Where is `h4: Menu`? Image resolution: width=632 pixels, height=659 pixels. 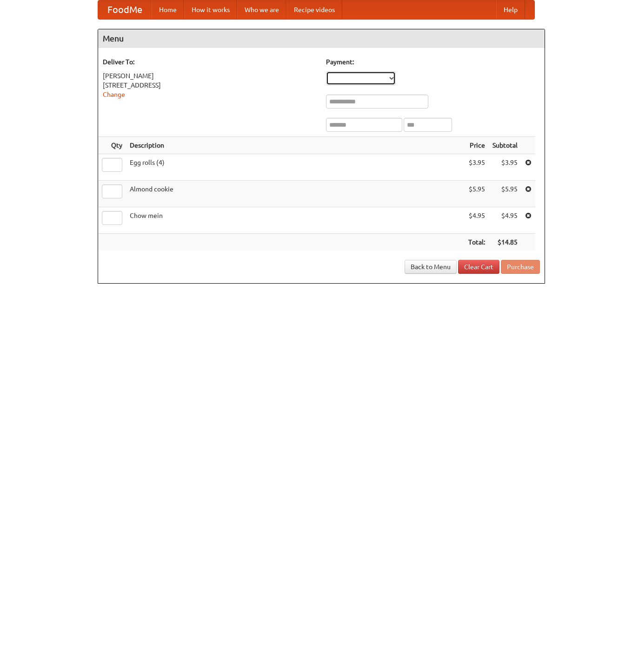
h4: Menu is located at coordinates (322, 39).